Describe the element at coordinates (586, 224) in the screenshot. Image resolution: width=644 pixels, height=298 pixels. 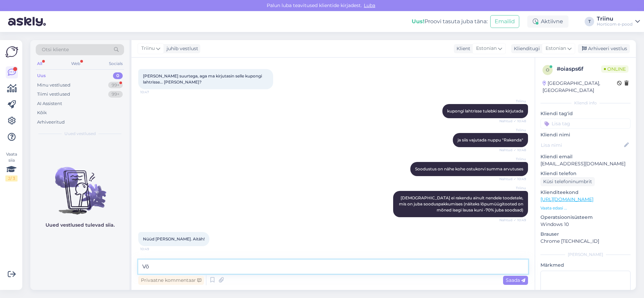
I see `p: Windows 10` at that location.